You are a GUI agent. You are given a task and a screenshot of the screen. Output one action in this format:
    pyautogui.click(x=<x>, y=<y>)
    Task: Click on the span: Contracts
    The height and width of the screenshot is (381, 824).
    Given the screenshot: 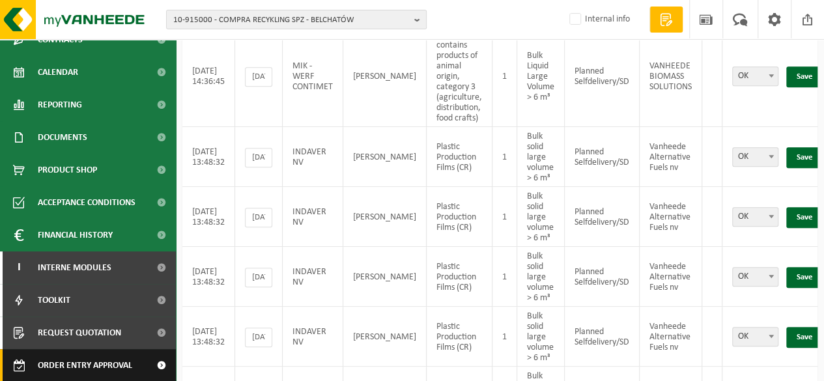 What is the action you would take?
    pyautogui.click(x=60, y=40)
    